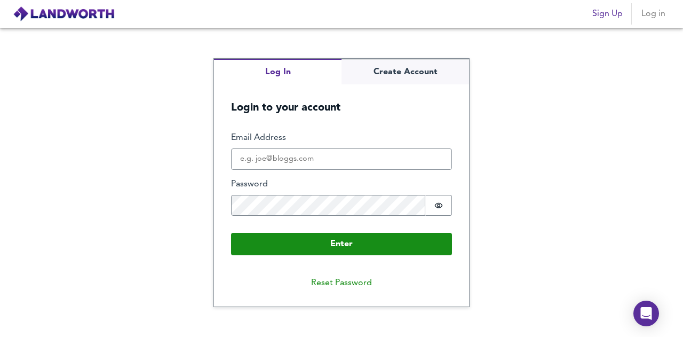 The image size is (683, 337). Describe the element at coordinates (646, 313) in the screenshot. I see `div: Open Intercom Messenger` at that location.